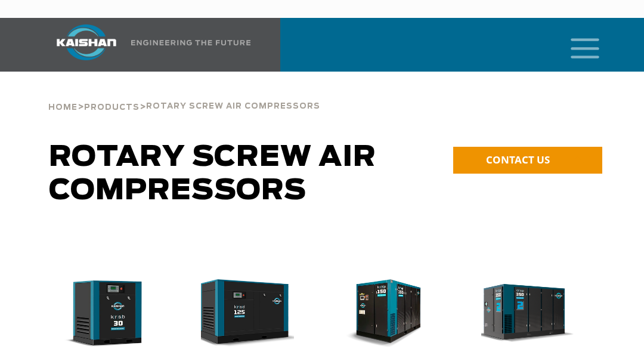  What do you see at coordinates (62, 107) in the screenshot?
I see `a: Home` at bounding box center [62, 107].